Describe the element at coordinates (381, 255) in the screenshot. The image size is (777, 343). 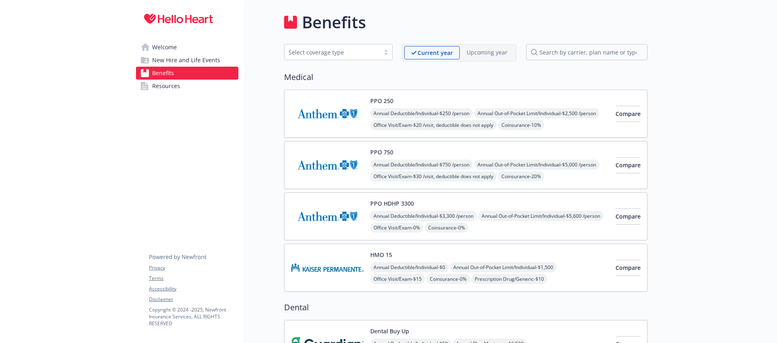
I see `button: HMO 15` at that location.